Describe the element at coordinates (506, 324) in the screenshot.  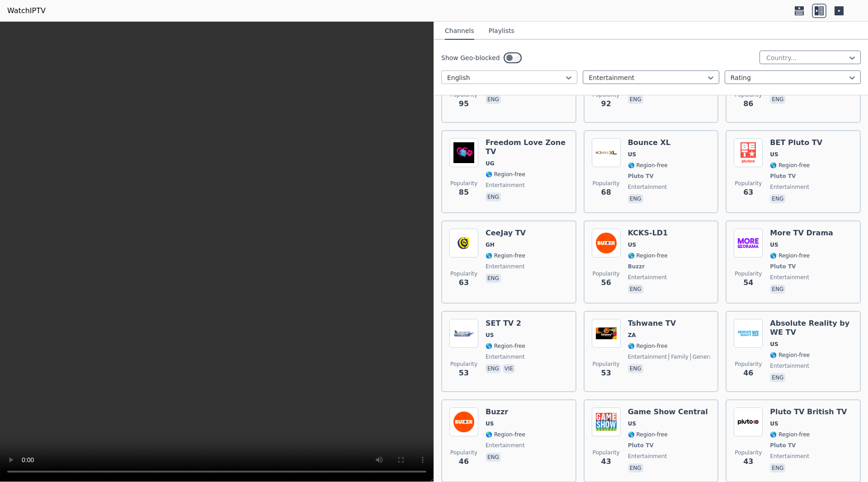
I see `h6: SET TV 2` at that location.